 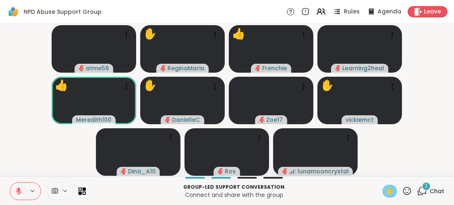 What do you see at coordinates (352, 12) in the screenshot?
I see `span: Rules` at bounding box center [352, 12].